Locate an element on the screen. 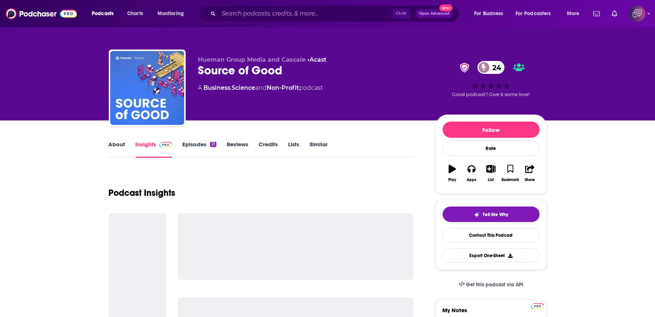 The width and height of the screenshot is (655, 317). a: InsightsPodchaser Pro is located at coordinates (154, 149).